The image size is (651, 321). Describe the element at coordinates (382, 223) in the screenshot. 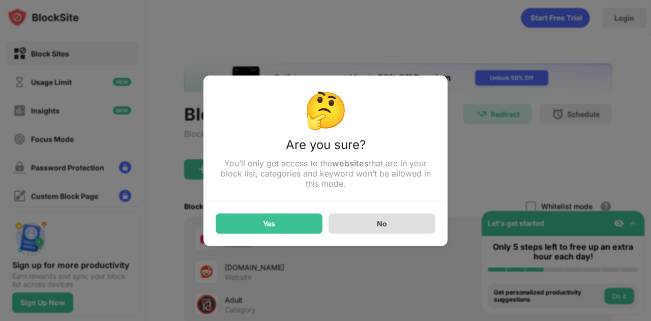

I see `div: No` at that location.